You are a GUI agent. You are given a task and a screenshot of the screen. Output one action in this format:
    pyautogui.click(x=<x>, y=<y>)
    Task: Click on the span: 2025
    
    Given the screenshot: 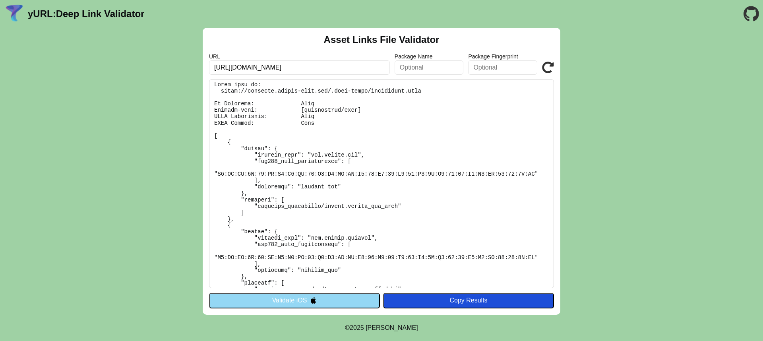 What is the action you would take?
    pyautogui.click(x=357, y=327)
    